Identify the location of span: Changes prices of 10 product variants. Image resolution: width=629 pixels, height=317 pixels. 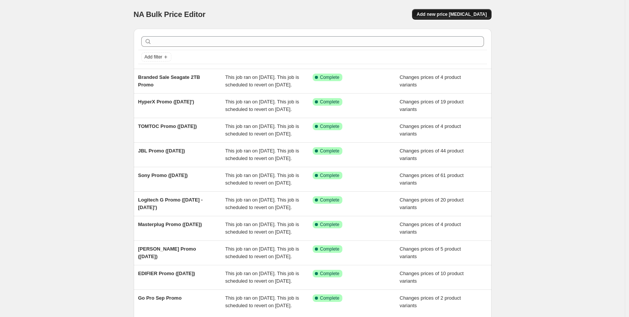
(432, 277).